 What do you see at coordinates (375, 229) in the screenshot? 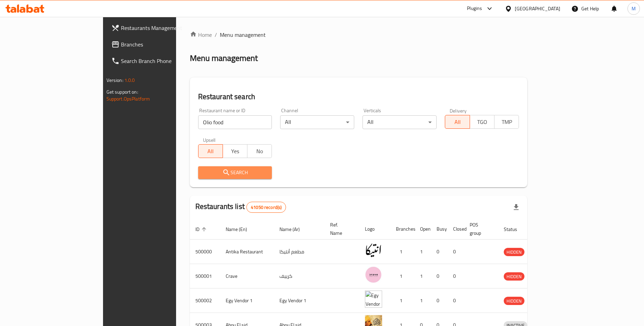
I see `th: Logo` at bounding box center [375, 229].